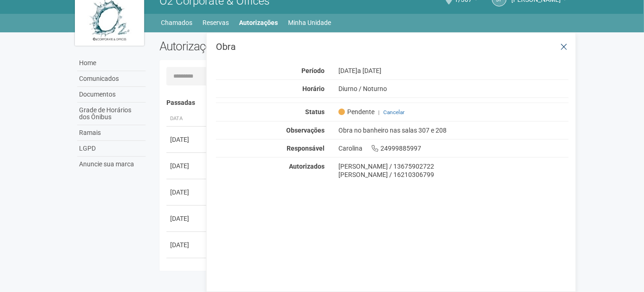 This screenshot has height=292, width=644. What do you see at coordinates (259, 46) in the screenshot?
I see `h2: Autorizações` at bounding box center [259, 46].